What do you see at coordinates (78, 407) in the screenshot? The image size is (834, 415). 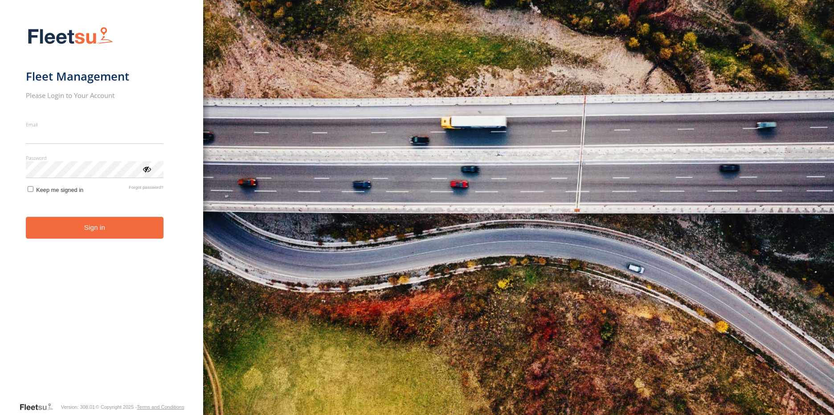 I see `div: Version: 308.01` at bounding box center [78, 407].